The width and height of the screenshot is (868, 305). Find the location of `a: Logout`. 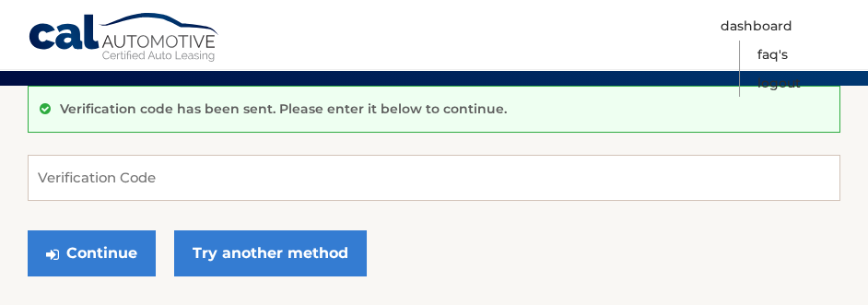

a: Logout is located at coordinates (779, 83).